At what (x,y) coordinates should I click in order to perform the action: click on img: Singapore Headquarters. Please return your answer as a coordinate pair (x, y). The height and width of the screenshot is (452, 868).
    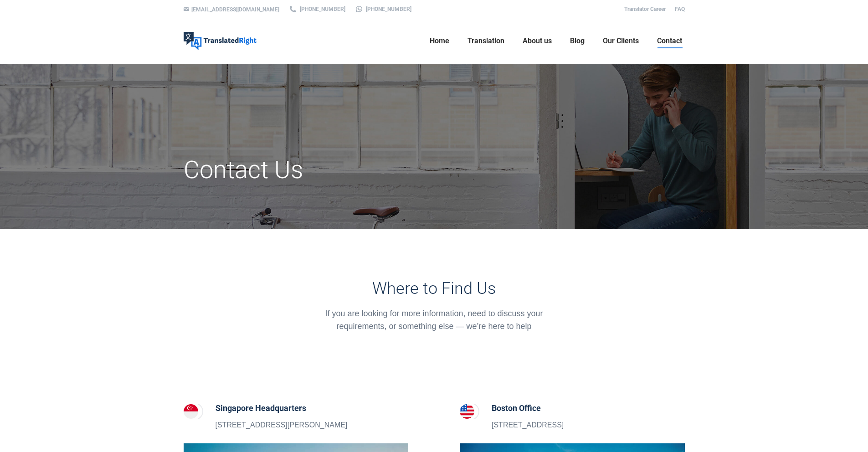
    Looking at the image, I should click on (191, 412).